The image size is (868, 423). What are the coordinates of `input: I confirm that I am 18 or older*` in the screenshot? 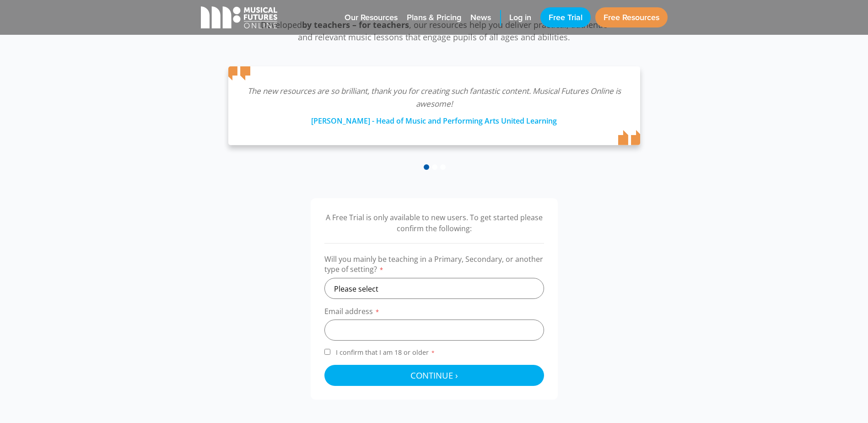 It's located at (327, 351).